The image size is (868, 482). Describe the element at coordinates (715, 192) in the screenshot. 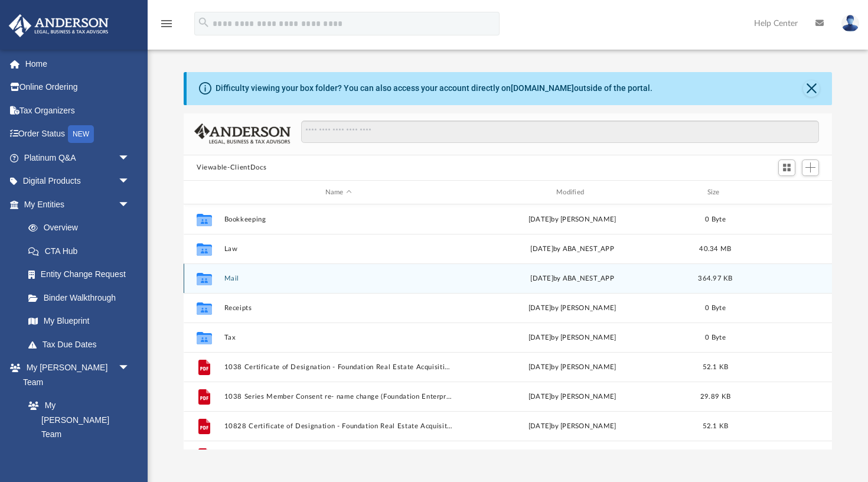

I see `div: Size` at that location.